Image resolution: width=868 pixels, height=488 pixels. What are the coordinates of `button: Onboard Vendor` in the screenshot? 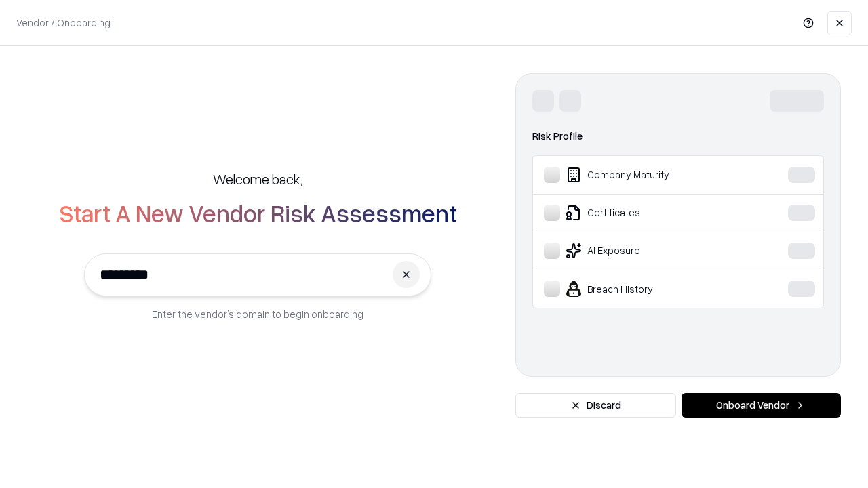 It's located at (761, 405).